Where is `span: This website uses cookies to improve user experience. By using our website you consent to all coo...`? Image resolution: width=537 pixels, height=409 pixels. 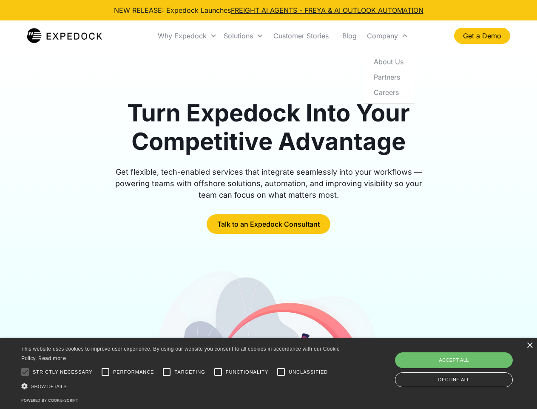
span: This website uses cookies to improve user experience. By using our website you consent to all coo... is located at coordinates (180, 353).